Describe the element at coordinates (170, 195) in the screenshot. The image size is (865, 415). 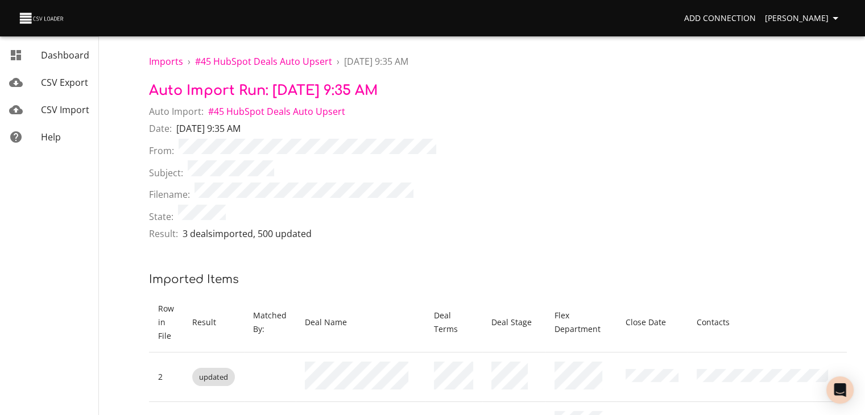
I see `span: Filename:` at that location.